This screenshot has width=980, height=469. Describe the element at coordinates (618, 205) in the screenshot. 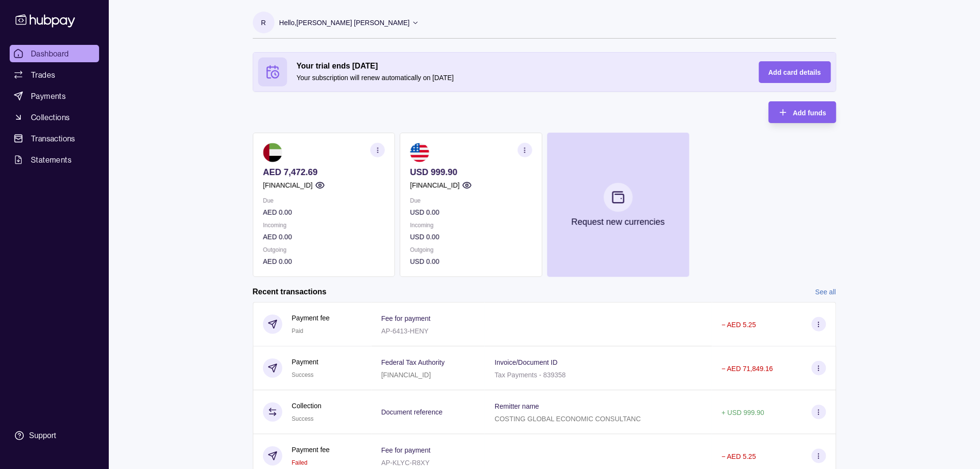

I see `button: Request new currencies` at that location.